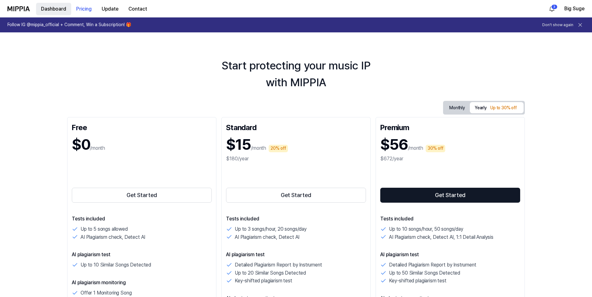 The width and height of the screenshot is (592, 297). Describe the element at coordinates (138, 9) in the screenshot. I see `button: Contact` at that location.